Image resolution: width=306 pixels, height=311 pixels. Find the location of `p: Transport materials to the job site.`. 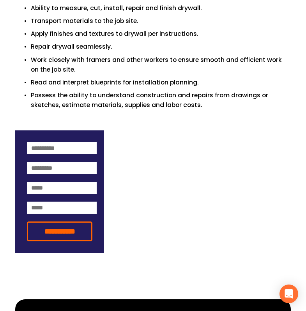

p: Transport materials to the job site. is located at coordinates (160, 21).